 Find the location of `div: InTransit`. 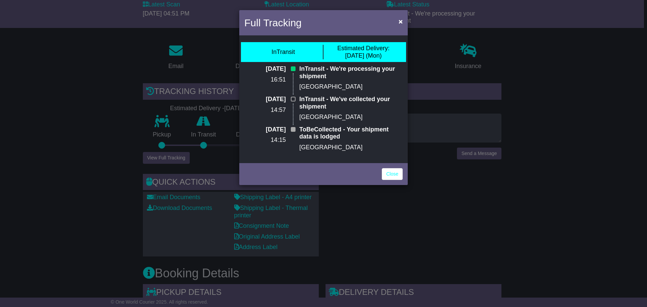

div: InTransit is located at coordinates (283, 52).